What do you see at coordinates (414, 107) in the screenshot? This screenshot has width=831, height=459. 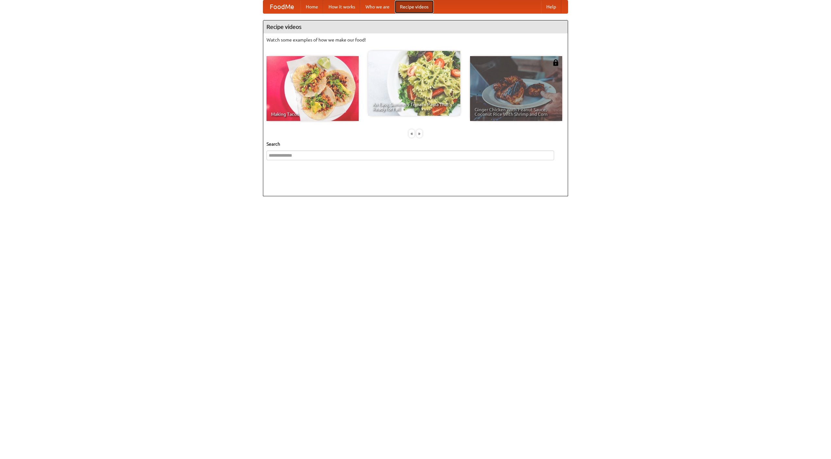 I see `span: An Easy, Summery Tomato Pasta That's Ready for Fall` at bounding box center [414, 107].